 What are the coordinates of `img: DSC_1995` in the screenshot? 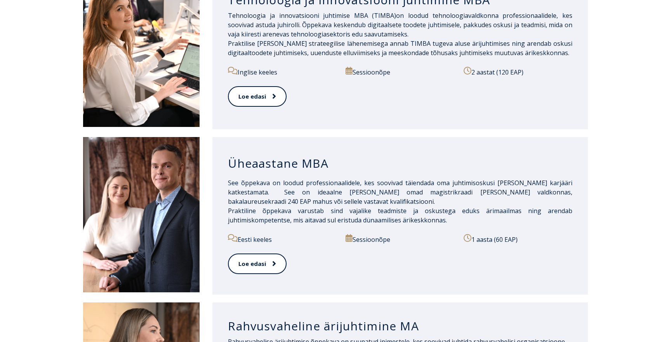 It's located at (141, 215).